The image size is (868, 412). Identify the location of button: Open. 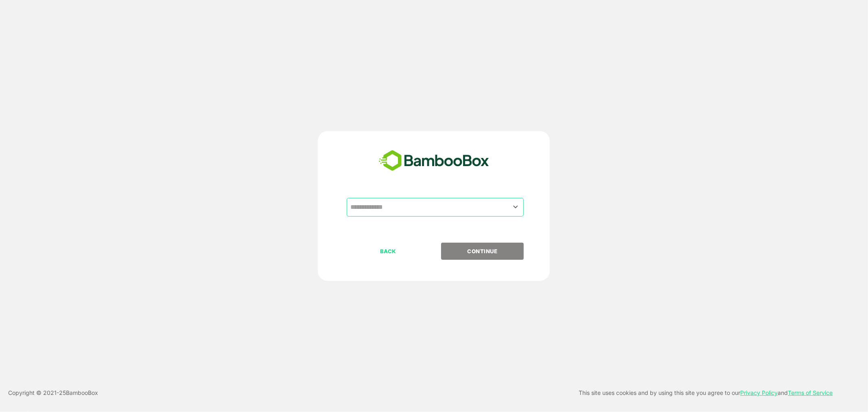
(515, 207).